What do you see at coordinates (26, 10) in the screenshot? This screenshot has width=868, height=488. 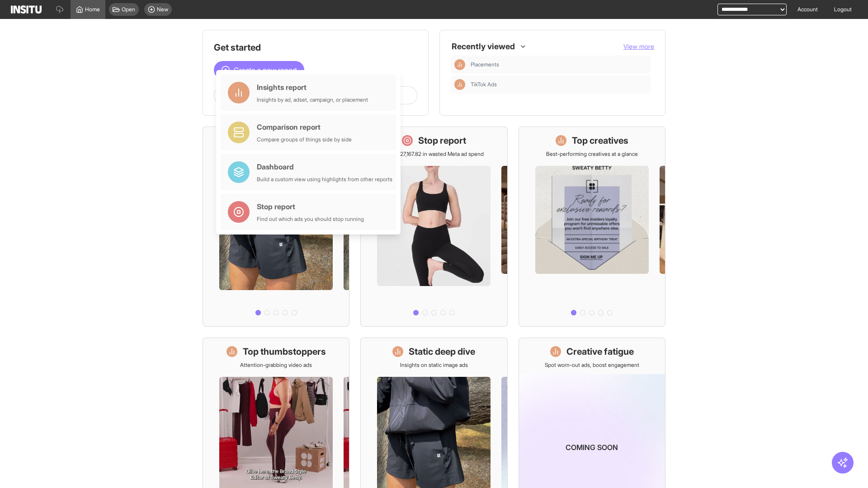 I see `img: Logo` at bounding box center [26, 10].